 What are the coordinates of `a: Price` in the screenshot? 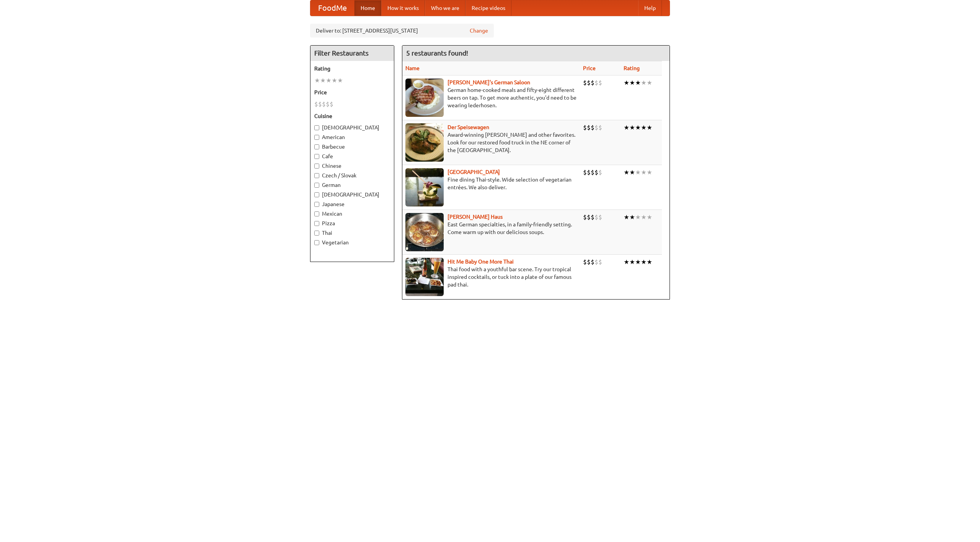 It's located at (589, 68).